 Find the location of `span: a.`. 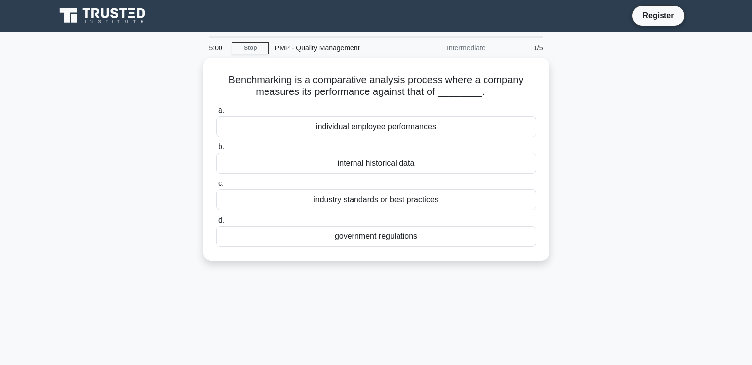

span: a. is located at coordinates (221, 110).